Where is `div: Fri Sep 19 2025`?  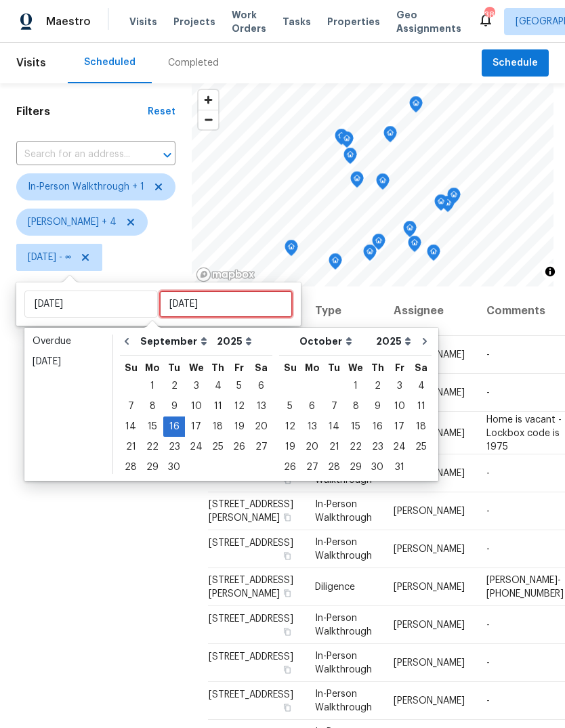 div: Fri Sep 19 2025 is located at coordinates (239, 427).